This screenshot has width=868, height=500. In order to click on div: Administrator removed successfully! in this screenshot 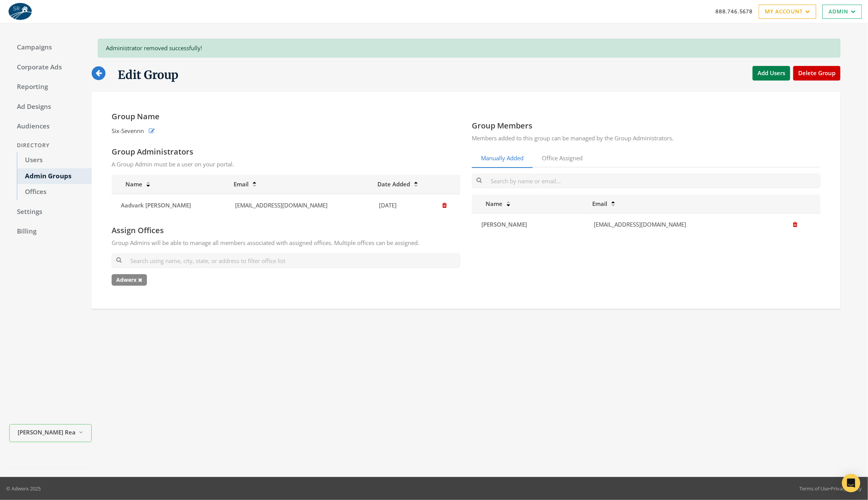, I will do `click(469, 48)`.